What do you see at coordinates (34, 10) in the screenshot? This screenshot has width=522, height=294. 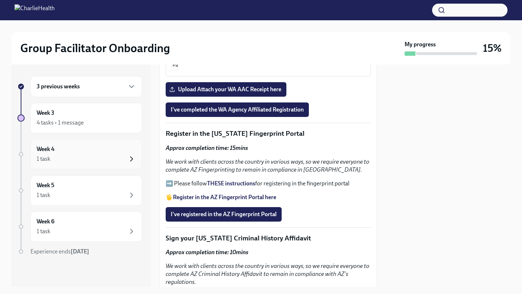 I see `img: CharlieHealth` at bounding box center [34, 10].